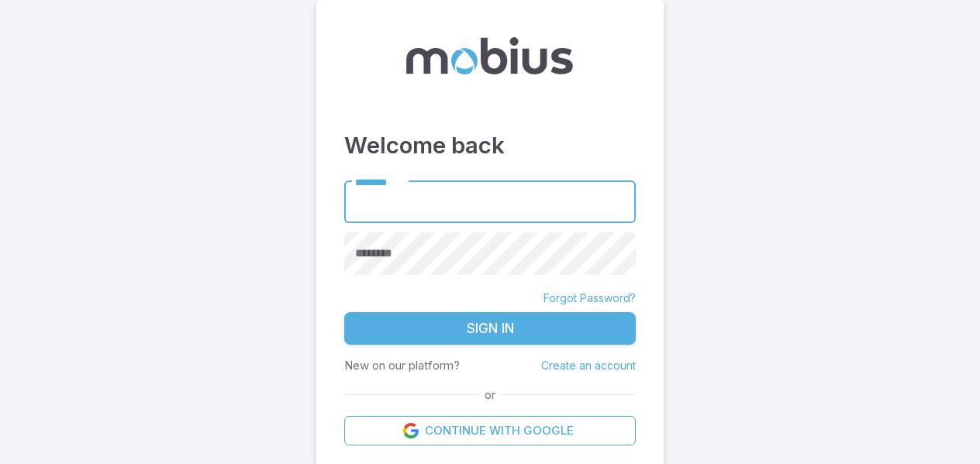 This screenshot has height=464, width=980. Describe the element at coordinates (490, 145) in the screenshot. I see `h3: Welcome back` at that location.